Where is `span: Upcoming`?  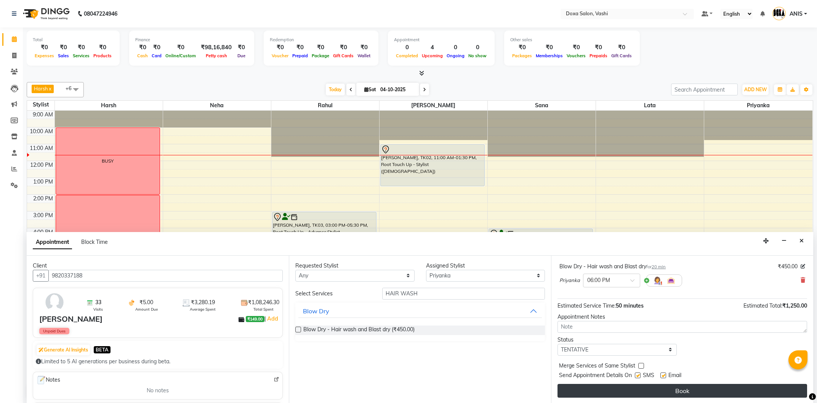
span: Upcoming is located at coordinates (432, 56).